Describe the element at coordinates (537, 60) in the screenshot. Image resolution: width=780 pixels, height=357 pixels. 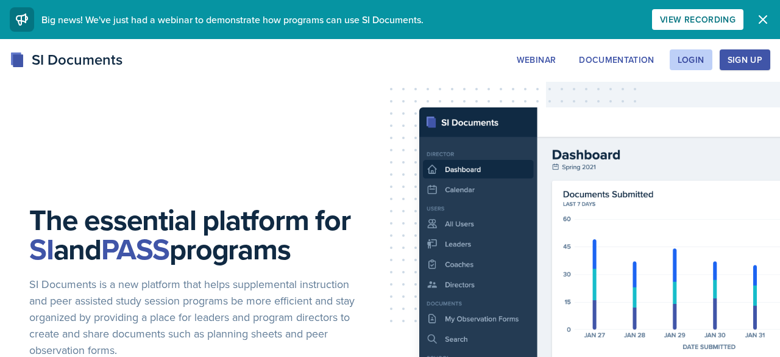
I see `button: Webinar` at that location.